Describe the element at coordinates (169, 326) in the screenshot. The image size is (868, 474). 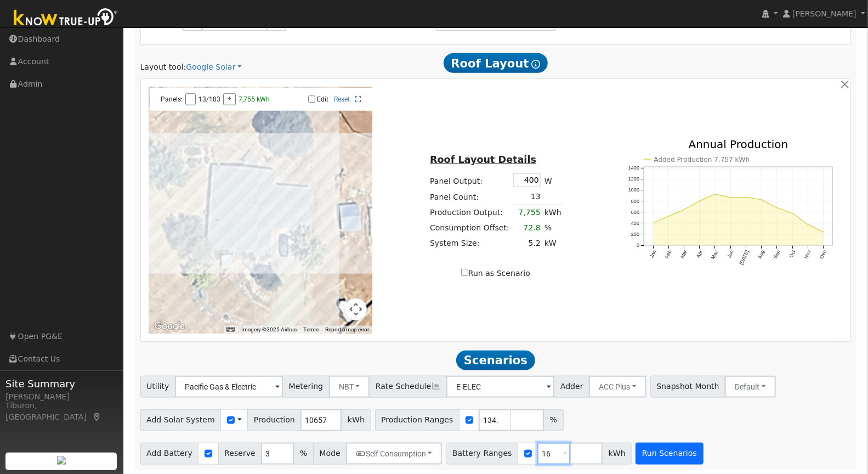
I see `img: Google` at that location.